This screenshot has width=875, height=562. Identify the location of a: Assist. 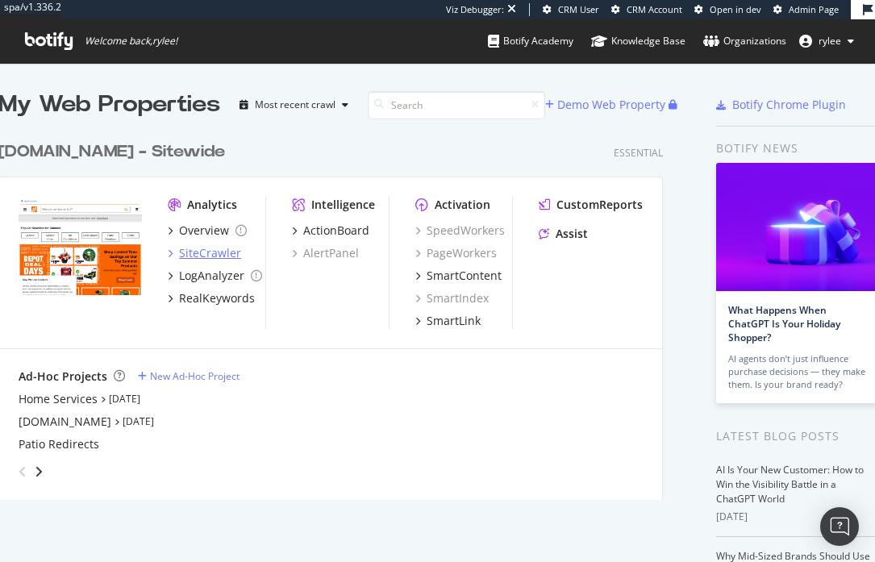
(563, 234).